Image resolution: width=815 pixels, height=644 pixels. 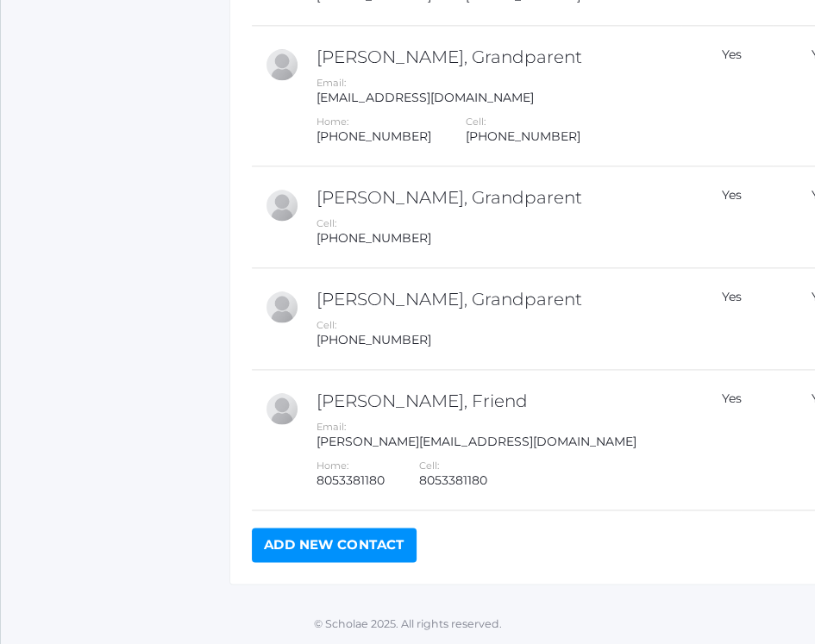 What do you see at coordinates (408, 625) in the screenshot?
I see `p: © Scholae 2025. All rights reserved.` at bounding box center [408, 625].